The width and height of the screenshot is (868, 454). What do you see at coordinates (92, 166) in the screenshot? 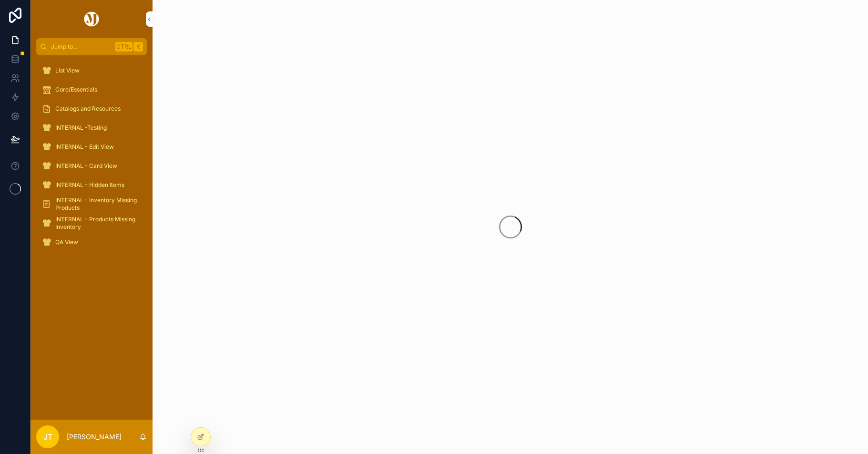
I see `a: INTERNAL - Card View` at bounding box center [92, 166].